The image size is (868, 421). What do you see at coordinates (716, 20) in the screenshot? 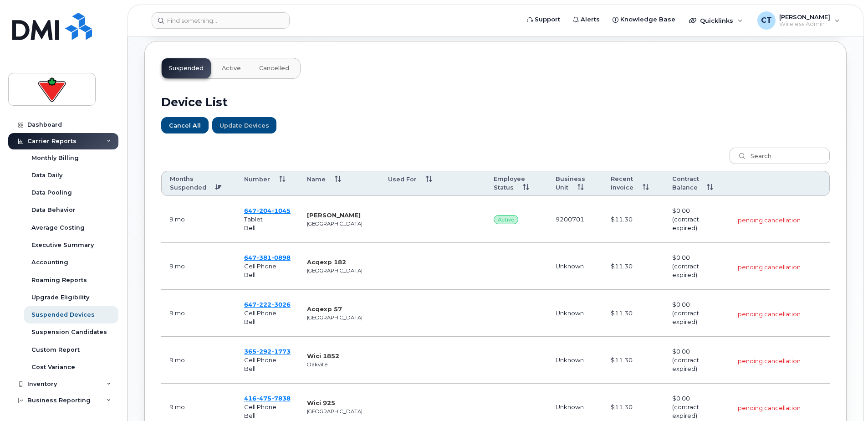
I see `span: Quicklinks` at bounding box center [716, 20].